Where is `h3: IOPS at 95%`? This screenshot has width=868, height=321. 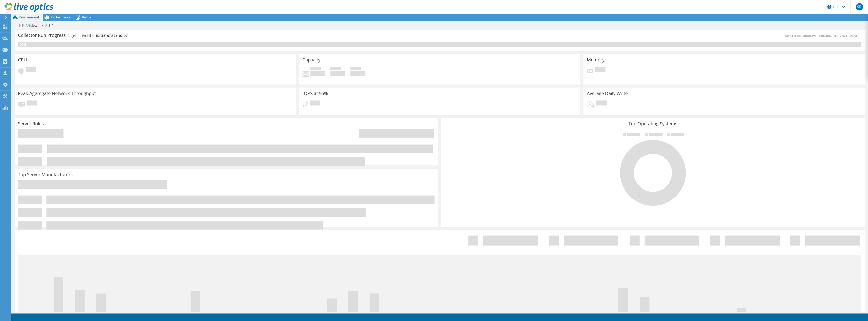 h3: IOPS at 95% is located at coordinates (315, 93).